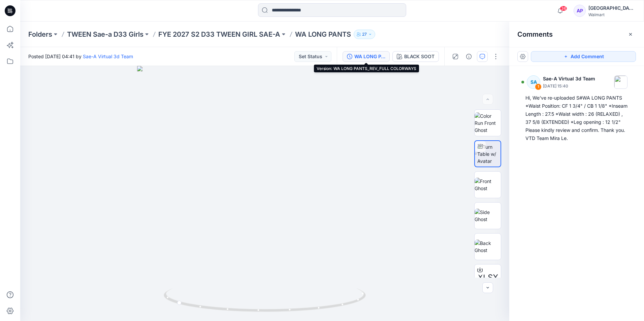 The image size is (644, 321). I want to click on div: BLACK SOOT, so click(419, 56).